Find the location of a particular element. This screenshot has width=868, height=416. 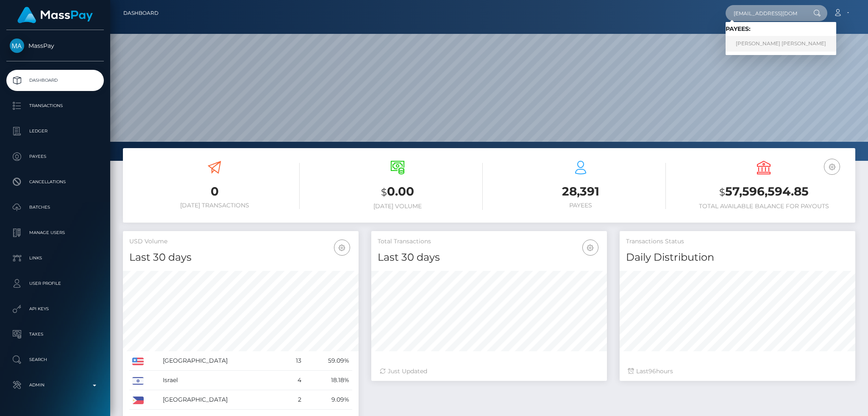

a: Ledger is located at coordinates (55, 131).